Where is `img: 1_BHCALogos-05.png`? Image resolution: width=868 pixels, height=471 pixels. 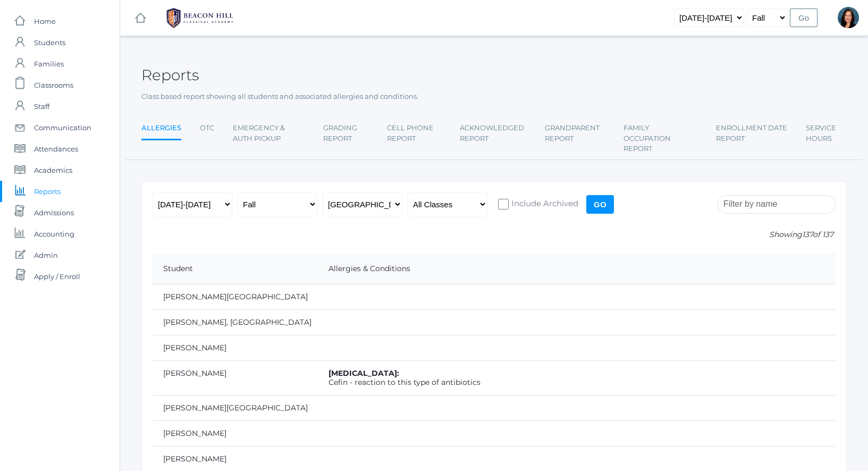
img: 1_BHCALogos-05.png is located at coordinates (200, 18).